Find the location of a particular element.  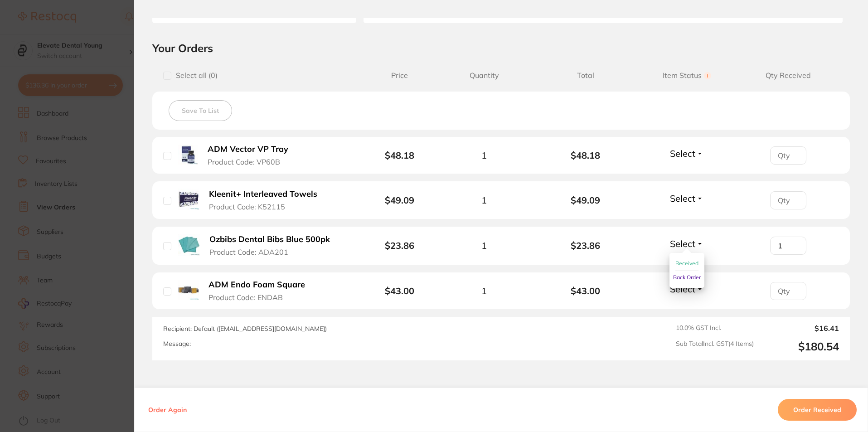

span: Product Code: ENDAB is located at coordinates (245, 297).